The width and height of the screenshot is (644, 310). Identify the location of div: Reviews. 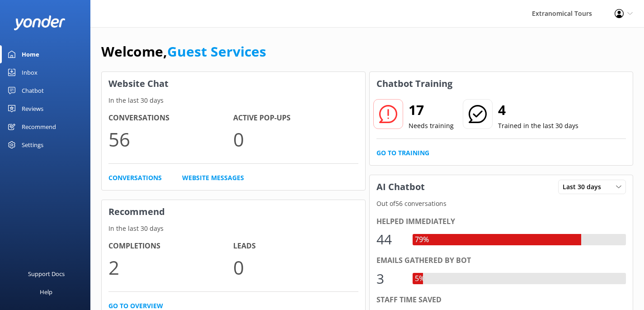
(32, 108).